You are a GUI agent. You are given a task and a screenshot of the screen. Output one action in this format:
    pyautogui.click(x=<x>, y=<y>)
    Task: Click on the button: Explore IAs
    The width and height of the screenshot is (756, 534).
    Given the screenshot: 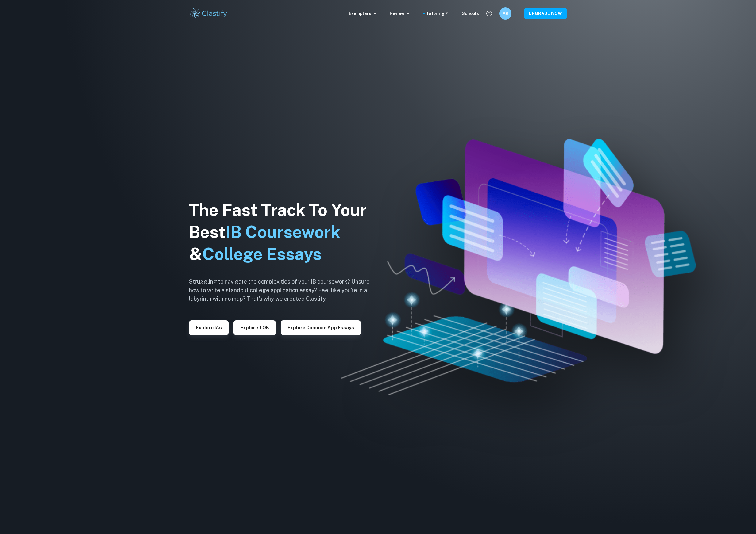 What is the action you would take?
    pyautogui.click(x=209, y=328)
    